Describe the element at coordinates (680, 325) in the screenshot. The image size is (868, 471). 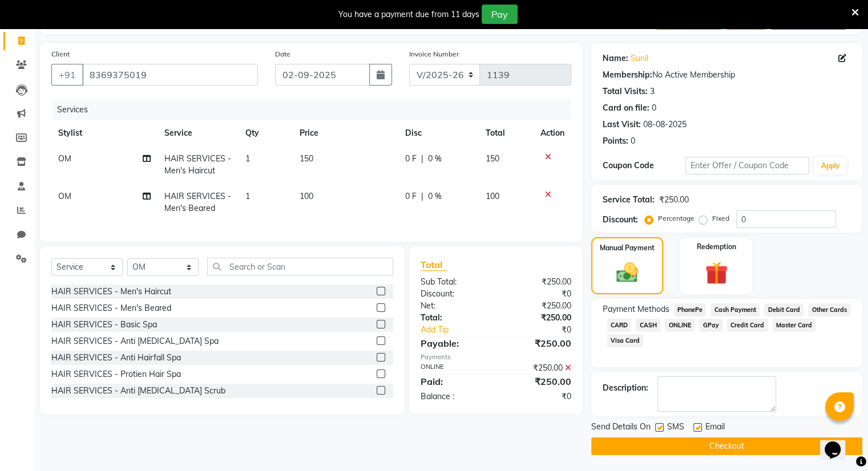
I see `span: ONLINE` at that location.